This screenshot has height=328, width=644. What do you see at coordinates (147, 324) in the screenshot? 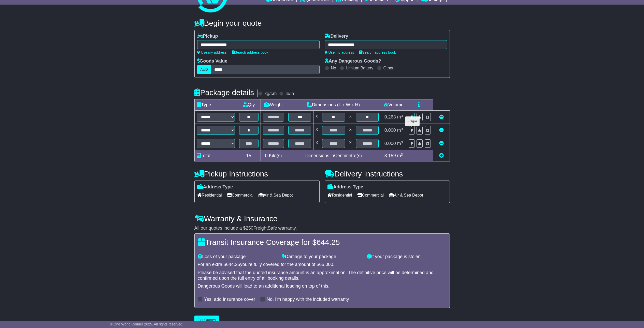
I see `span: © One World Courier 2025. All rights reserved.` at bounding box center [147, 324].